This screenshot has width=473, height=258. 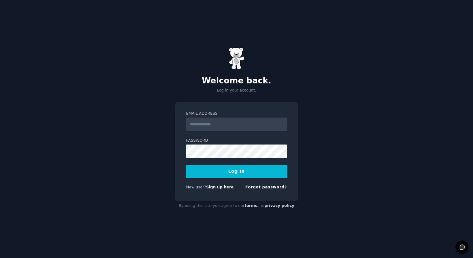 What do you see at coordinates (237, 171) in the screenshot?
I see `button: Log In` at bounding box center [237, 171].